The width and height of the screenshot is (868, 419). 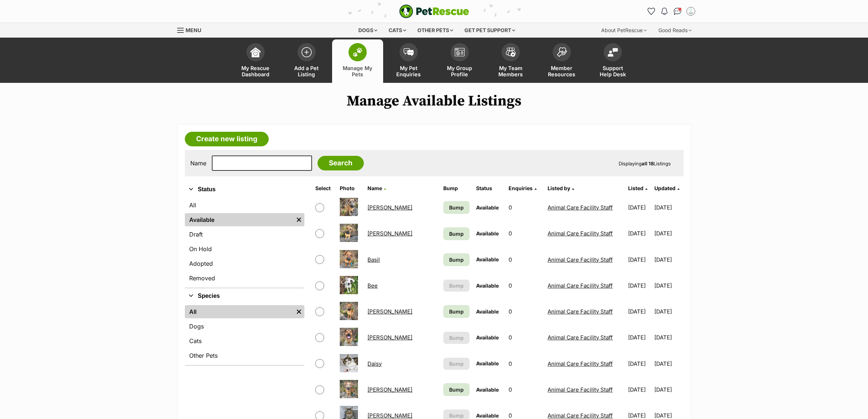 What do you see at coordinates (678, 12) in the screenshot?
I see `a: Conversations` at bounding box center [678, 12].